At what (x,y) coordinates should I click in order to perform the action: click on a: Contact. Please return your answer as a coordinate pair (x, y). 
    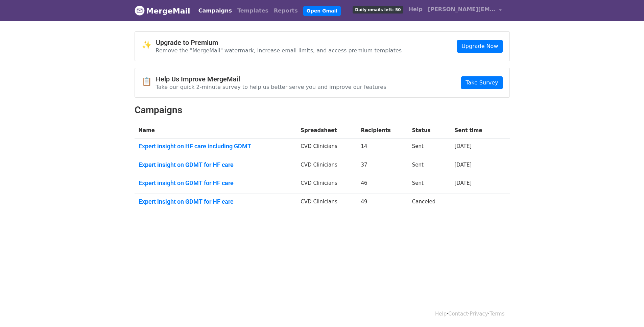
    Looking at the image, I should click on (458, 314).